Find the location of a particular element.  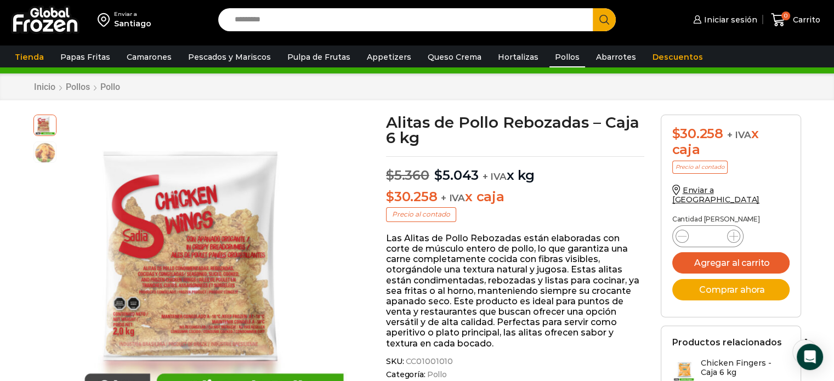

button: Search button is located at coordinates (604, 20).